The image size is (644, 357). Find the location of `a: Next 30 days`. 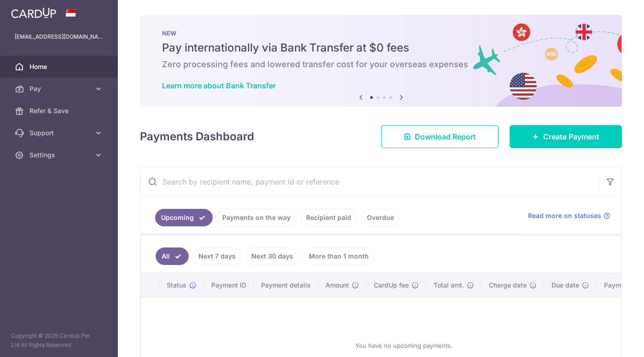

a: Next 30 days is located at coordinates (272, 256).